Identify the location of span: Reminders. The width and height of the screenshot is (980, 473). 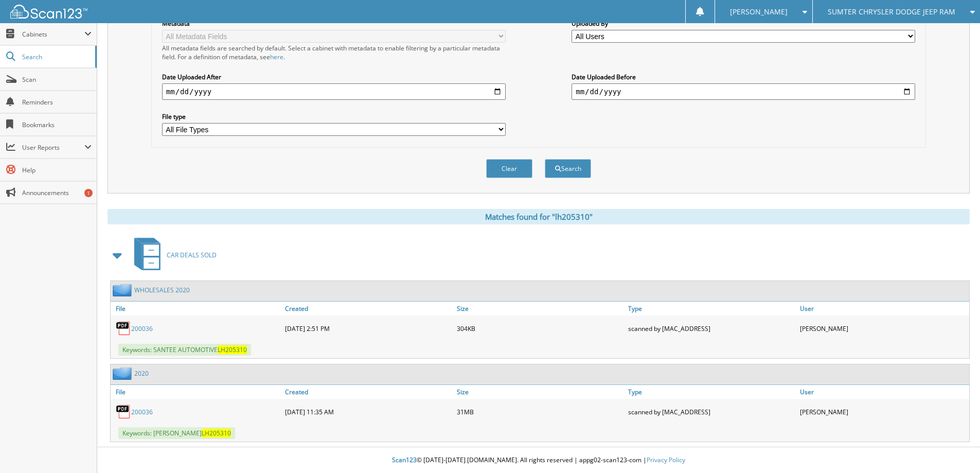
(56, 102).